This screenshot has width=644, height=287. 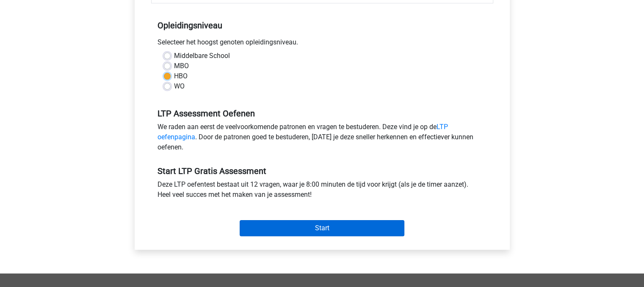 What do you see at coordinates (322, 171) in the screenshot?
I see `h5: Start LTP Gratis Assessment` at bounding box center [322, 171].